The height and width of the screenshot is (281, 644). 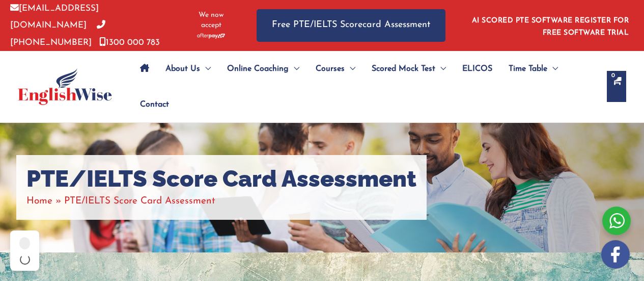 What do you see at coordinates (130, 42) in the screenshot?
I see `a: 1300 000 783` at bounding box center [130, 42].